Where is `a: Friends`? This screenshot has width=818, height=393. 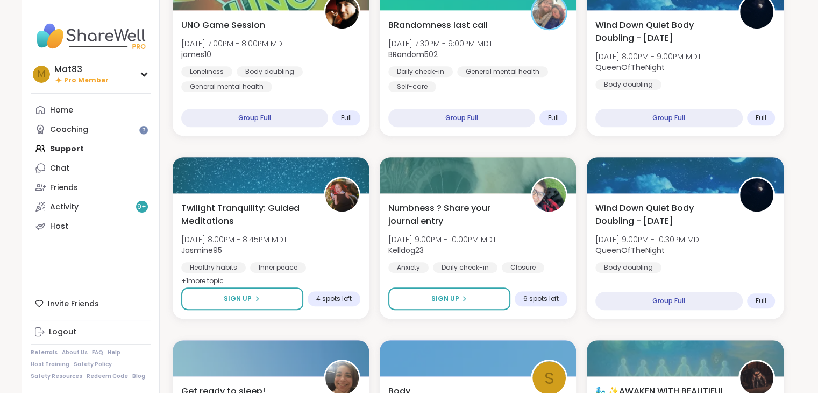 a: Friends is located at coordinates (90, 187).